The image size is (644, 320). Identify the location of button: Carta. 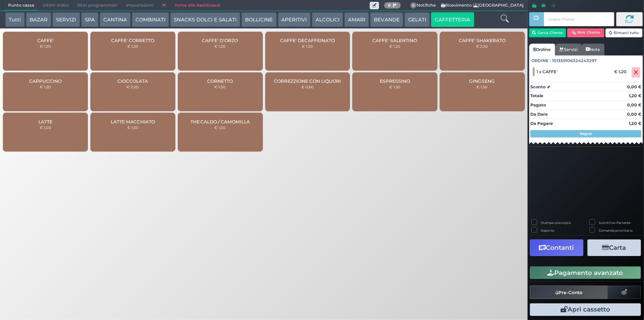
(614, 248).